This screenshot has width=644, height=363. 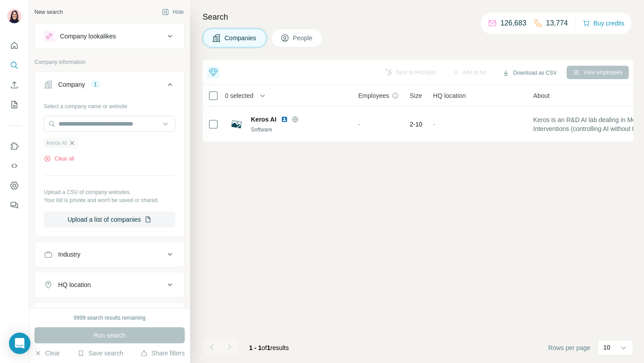 I want to click on span: 2-10, so click(x=416, y=124).